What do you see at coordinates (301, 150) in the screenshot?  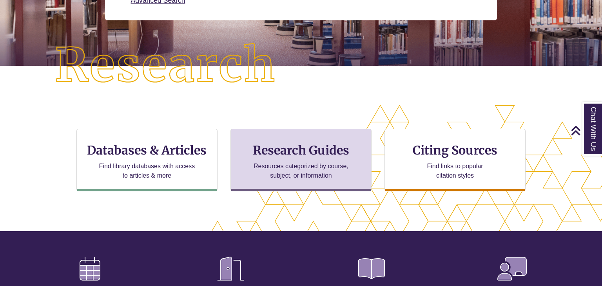 I see `h3: Research Guides` at bounding box center [301, 150].